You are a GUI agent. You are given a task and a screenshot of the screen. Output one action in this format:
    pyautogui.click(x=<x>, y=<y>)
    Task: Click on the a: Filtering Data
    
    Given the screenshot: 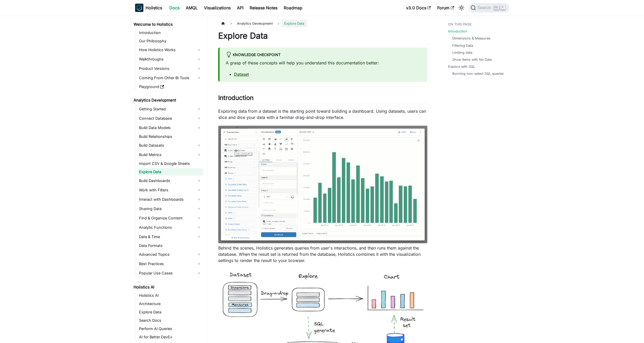 What is the action you would take?
    pyautogui.click(x=462, y=45)
    